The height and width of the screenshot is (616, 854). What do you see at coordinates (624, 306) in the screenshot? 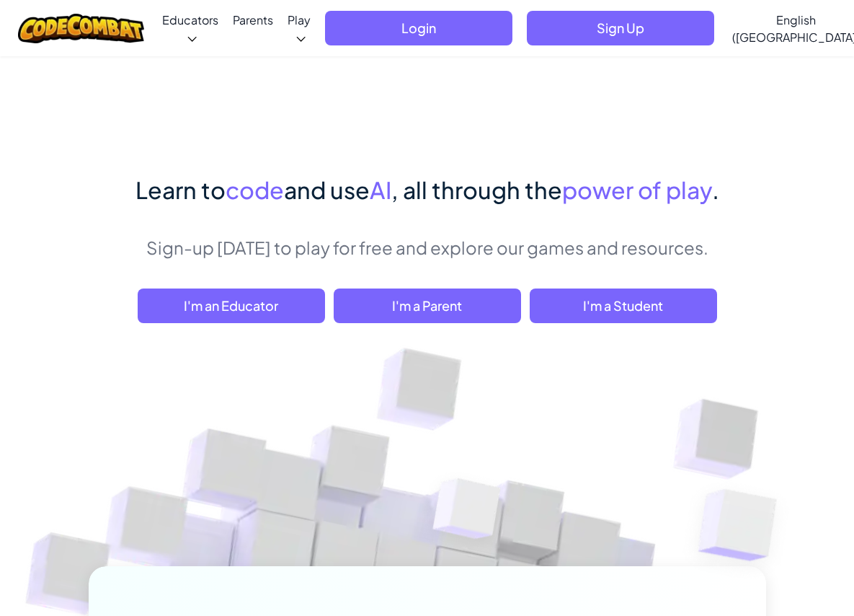
I see `span: I'm a Student` at bounding box center [624, 306].